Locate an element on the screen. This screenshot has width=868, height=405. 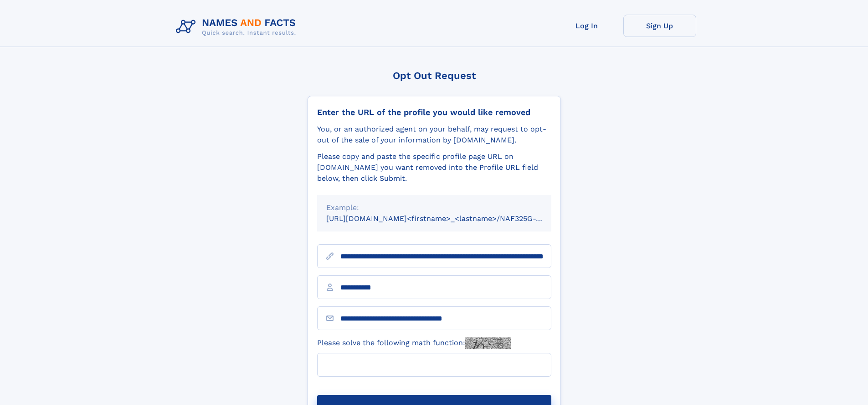
a: Sign Up is located at coordinates (660, 25).